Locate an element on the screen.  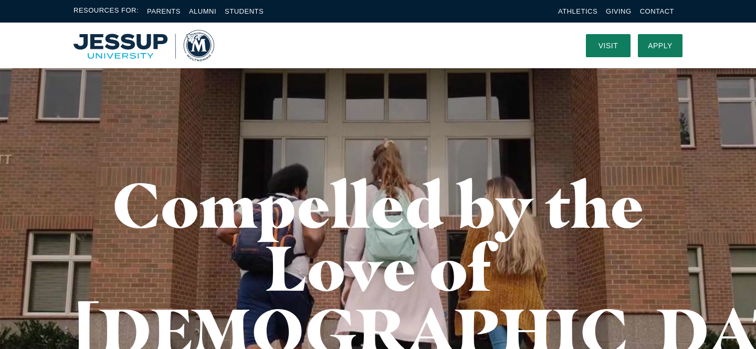
a: Visit is located at coordinates (608, 46).